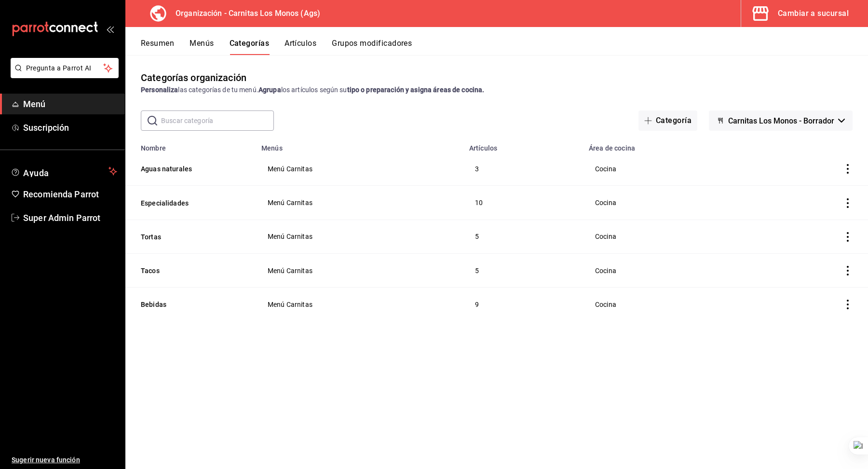 The height and width of the screenshot is (469, 868). What do you see at coordinates (217, 121) in the screenshot?
I see `input: Buscar categoría` at bounding box center [217, 121].